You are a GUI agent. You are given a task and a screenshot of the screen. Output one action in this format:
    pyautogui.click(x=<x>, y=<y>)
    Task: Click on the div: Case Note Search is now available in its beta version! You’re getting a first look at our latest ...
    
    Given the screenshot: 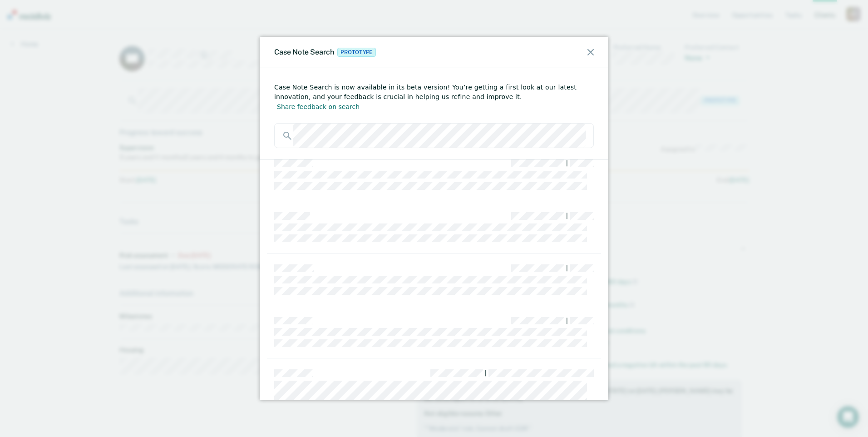 What is the action you would take?
    pyautogui.click(x=434, y=97)
    